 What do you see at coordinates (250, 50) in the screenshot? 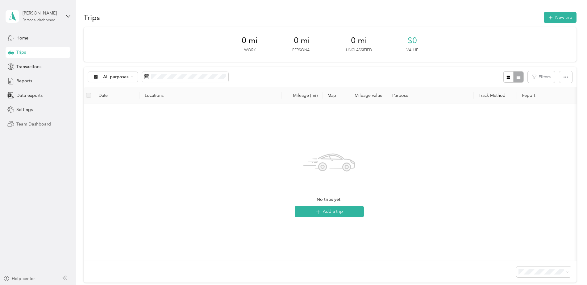
I see `p: Work` at bounding box center [250, 50].